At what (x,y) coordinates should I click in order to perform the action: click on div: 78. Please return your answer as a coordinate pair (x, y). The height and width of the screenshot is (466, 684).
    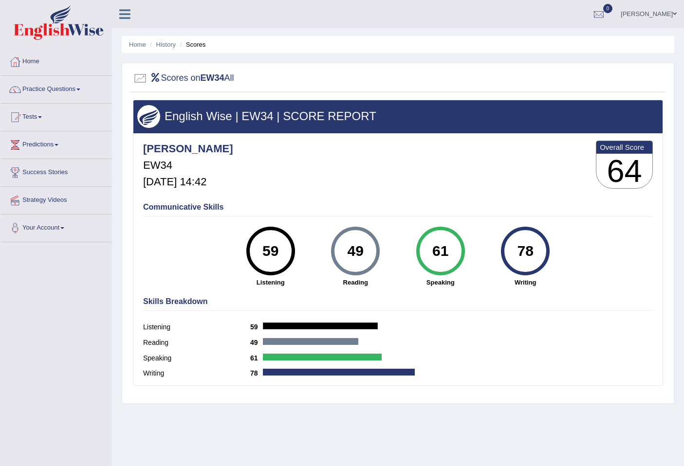
    Looking at the image, I should click on (525, 251).